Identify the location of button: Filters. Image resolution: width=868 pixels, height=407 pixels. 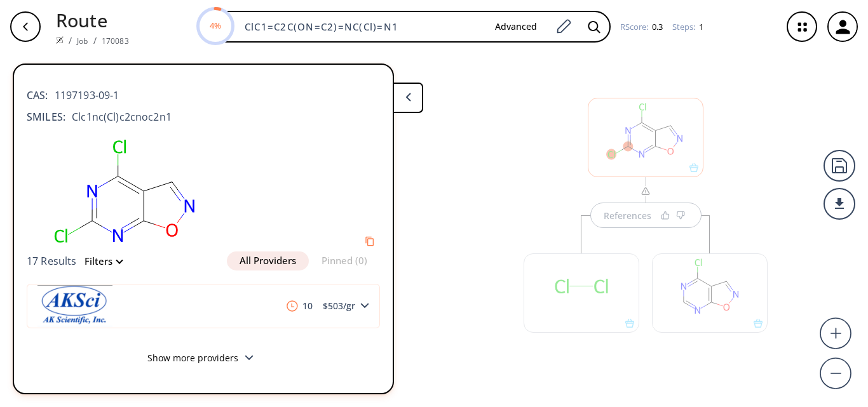
(99, 261).